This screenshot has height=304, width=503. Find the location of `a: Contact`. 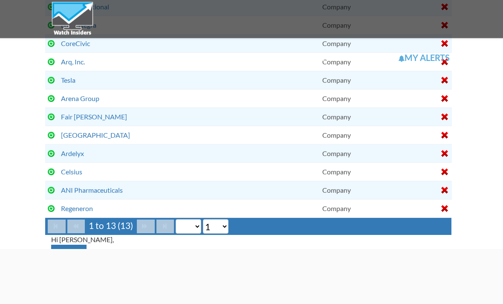

a: Contact is located at coordinates (373, 58).